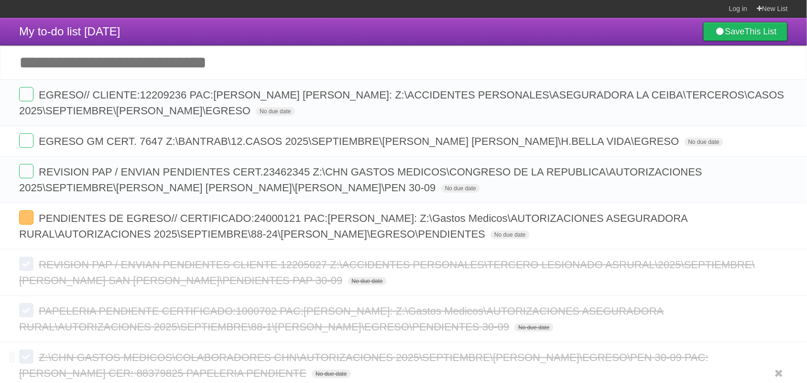  Describe the element at coordinates (387, 272) in the screenshot. I see `span: REVISION PAP / ENVIAN PENDIENTES CLIENTE 12205027 Z:\ACCIDENTES PERSONALES\TERCERO LESIONADO ASRU...` at that location.